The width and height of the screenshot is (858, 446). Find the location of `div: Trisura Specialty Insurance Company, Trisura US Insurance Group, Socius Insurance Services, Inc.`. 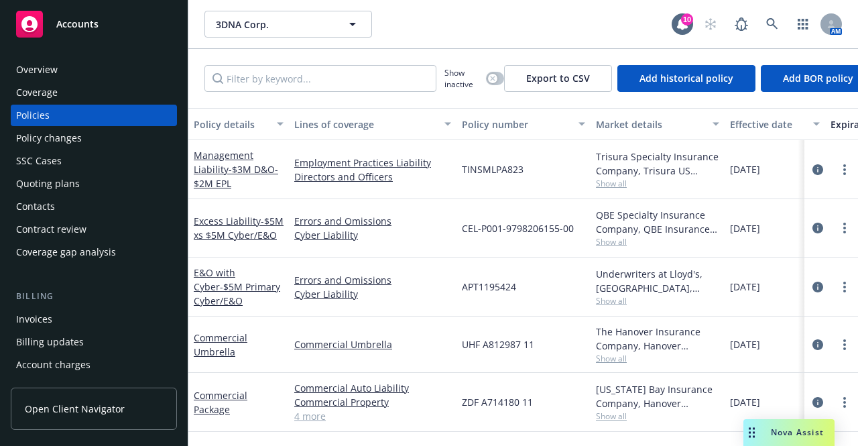

div: Trisura Specialty Insurance Company, Trisura US Insurance Group, Socius Insurance Services, Inc. is located at coordinates (658, 164).